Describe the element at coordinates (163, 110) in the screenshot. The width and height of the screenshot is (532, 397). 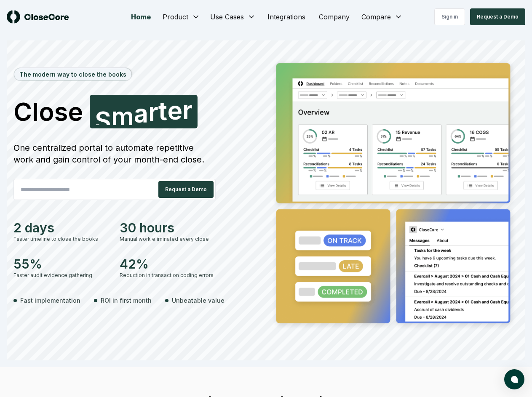
I see `span: t` at that location.